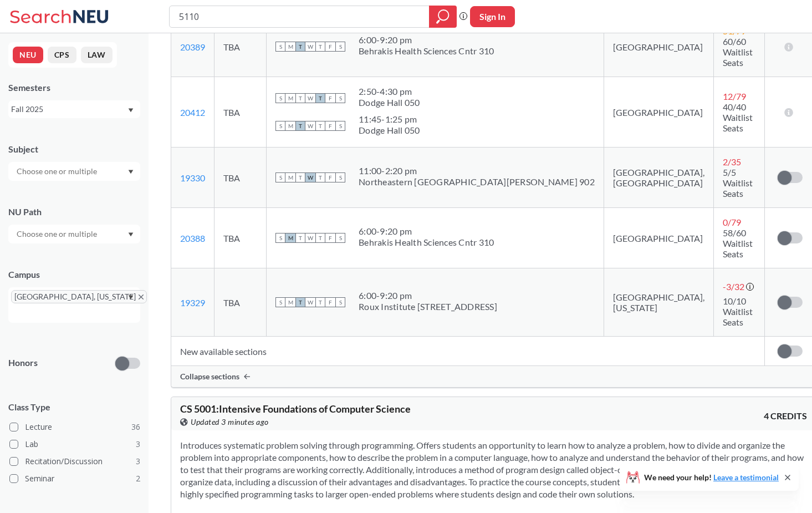 This screenshot has width=812, height=513. Describe the element at coordinates (74, 87) in the screenshot. I see `div: Semesters` at that location.